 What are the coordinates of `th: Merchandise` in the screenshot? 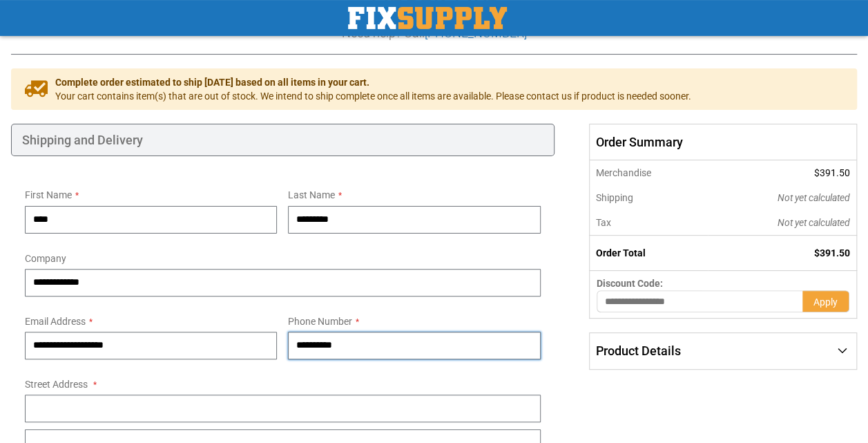 It's located at (648, 172).